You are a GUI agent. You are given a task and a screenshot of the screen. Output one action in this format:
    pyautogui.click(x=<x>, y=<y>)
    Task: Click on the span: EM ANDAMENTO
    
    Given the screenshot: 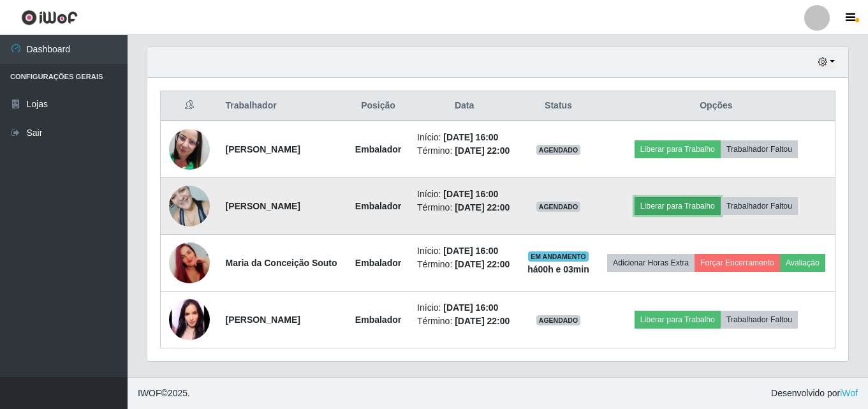 What is the action you would take?
    pyautogui.click(x=558, y=256)
    